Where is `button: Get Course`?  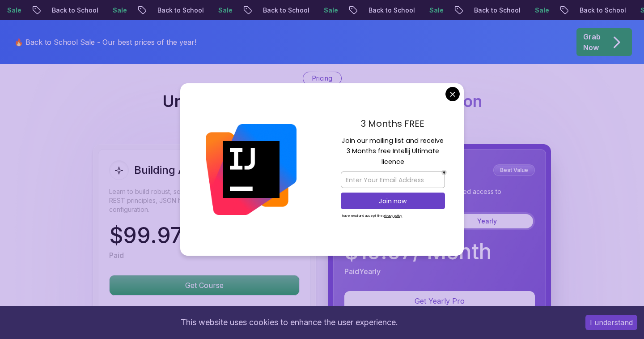 button: Get Course is located at coordinates (204, 285).